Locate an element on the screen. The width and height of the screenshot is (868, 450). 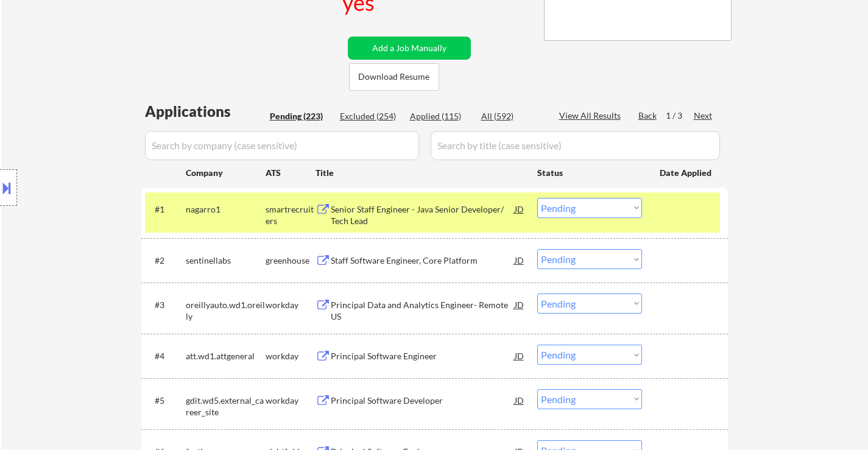
div: sentinellabs is located at coordinates (225, 261).